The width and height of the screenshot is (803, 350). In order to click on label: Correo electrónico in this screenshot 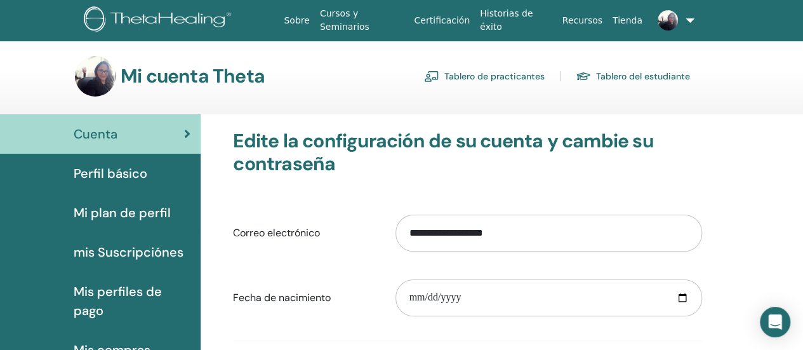, I will do `click(305, 233)`.